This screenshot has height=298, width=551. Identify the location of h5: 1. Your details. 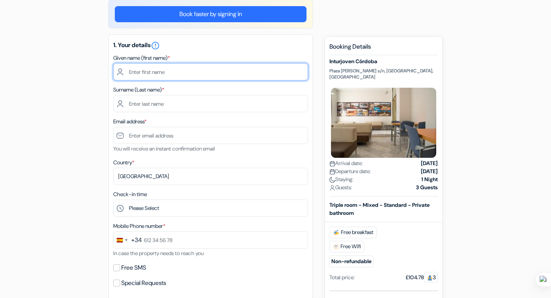
(211, 46).